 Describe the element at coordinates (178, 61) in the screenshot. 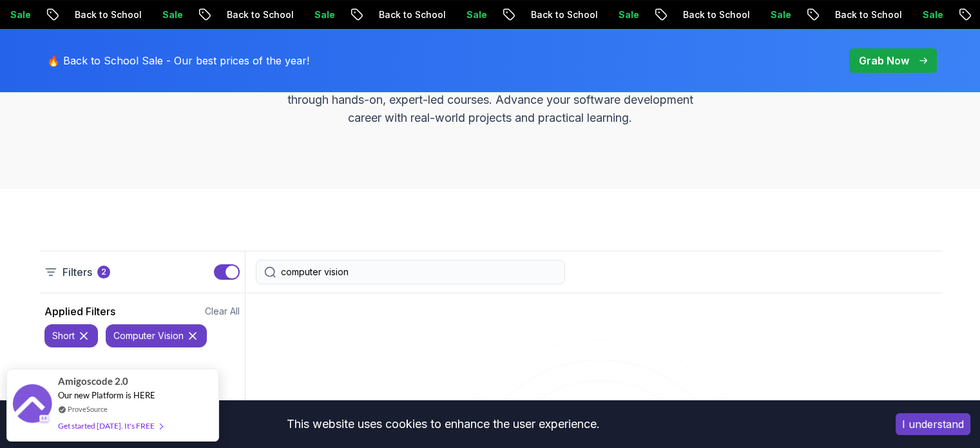

I see `p: 🔥 Back to School Sale - Our best prices of the year!` at that location.